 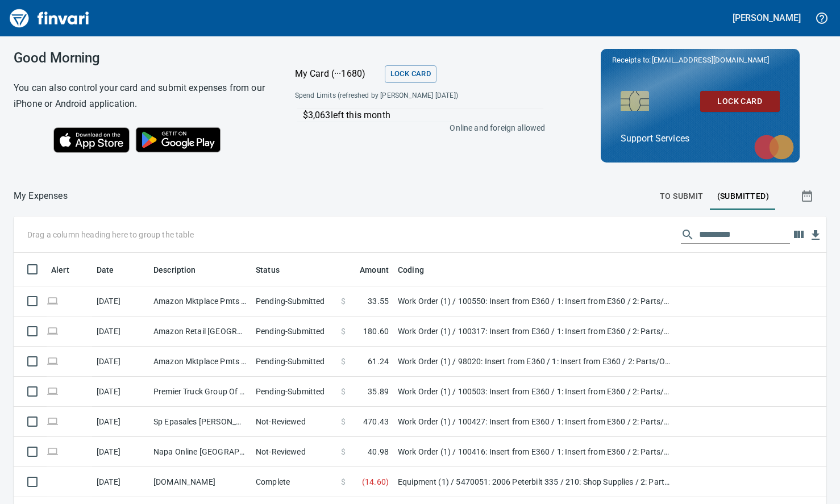 I want to click on span: 470.43, so click(x=375, y=422).